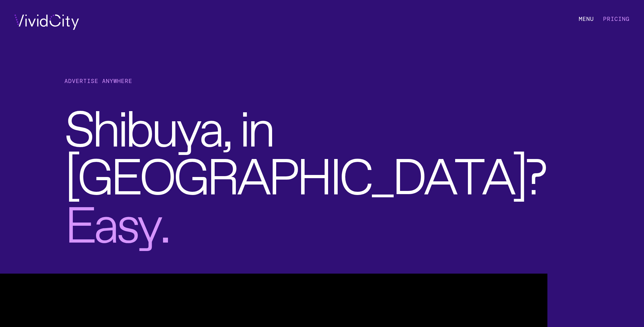 The image size is (644, 327). What do you see at coordinates (616, 19) in the screenshot?
I see `a: Pricing` at bounding box center [616, 19].